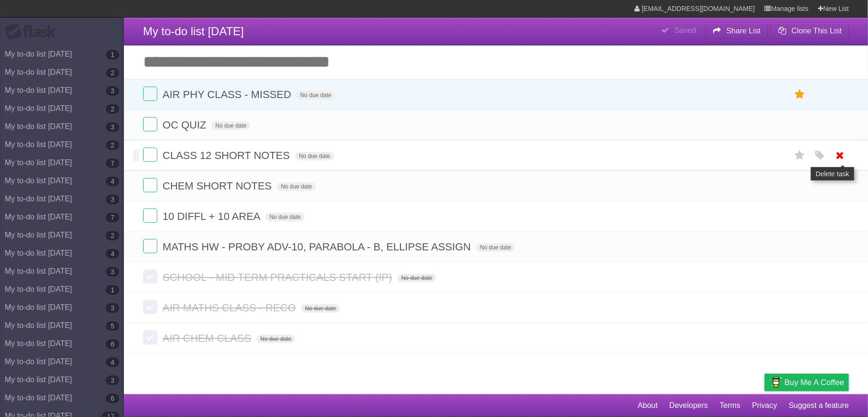  I want to click on a: Developers, so click(688, 405).